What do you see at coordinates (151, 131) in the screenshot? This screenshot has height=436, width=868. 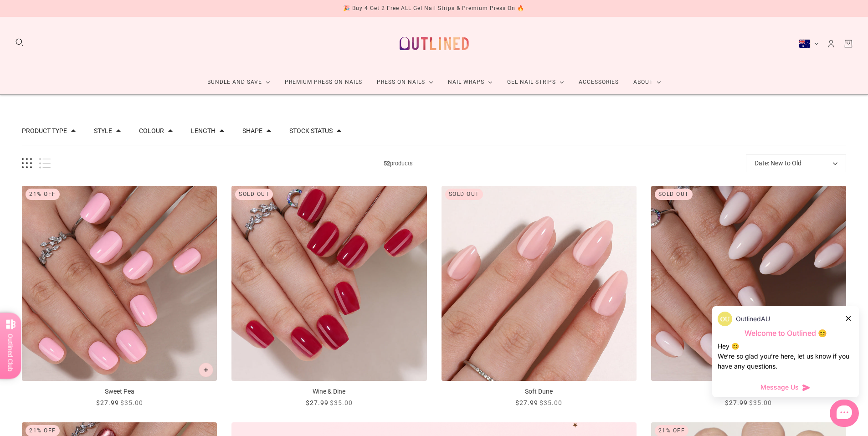 I see `button: Filter by Colour` at bounding box center [151, 131].